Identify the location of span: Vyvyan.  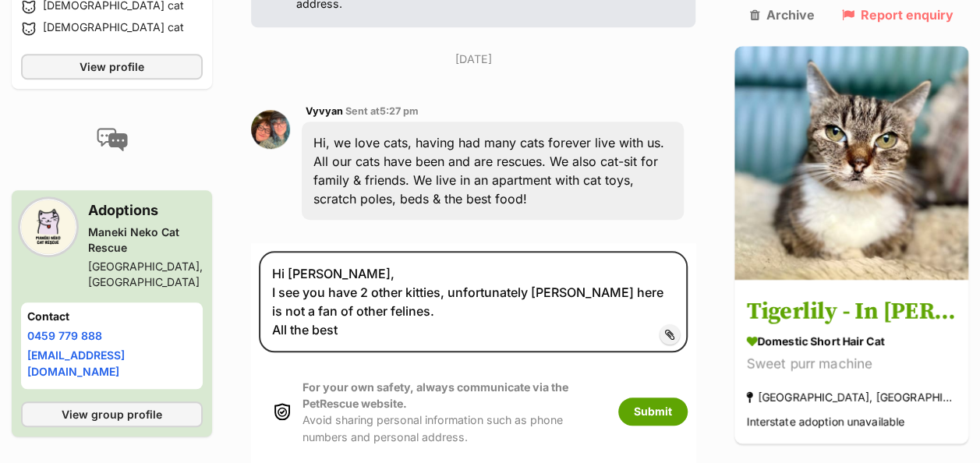
(324, 110).